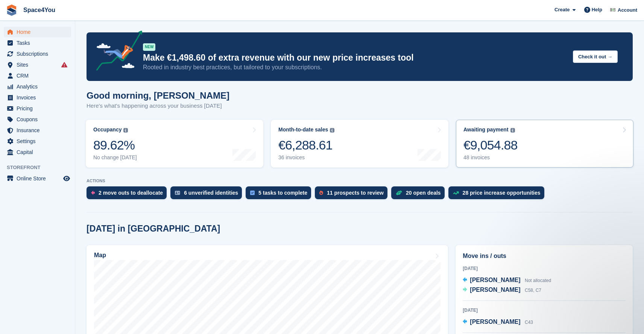 The width and height of the screenshot is (644, 334). I want to click on img: deal-1b604bf984904fb50ccaf53a9ad4b4a5d6e5aea283cecdc64d6e3604feb123c2.svg, so click(399, 193).